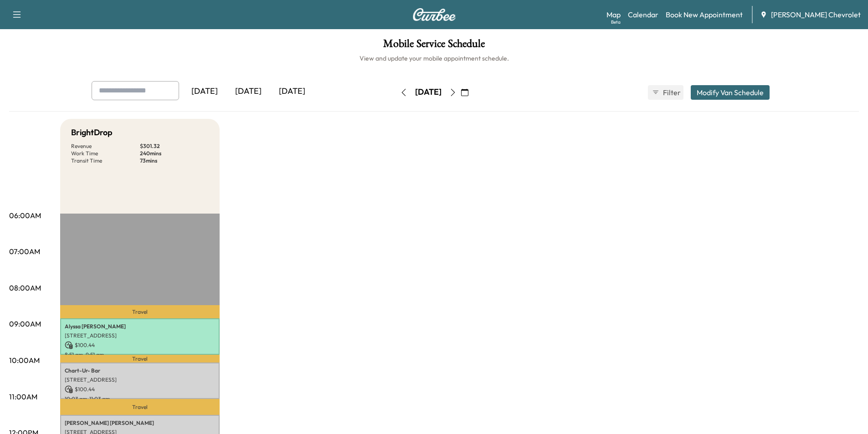 The width and height of the screenshot is (868, 434). Describe the element at coordinates (615, 22) in the screenshot. I see `div: Beta` at that location.